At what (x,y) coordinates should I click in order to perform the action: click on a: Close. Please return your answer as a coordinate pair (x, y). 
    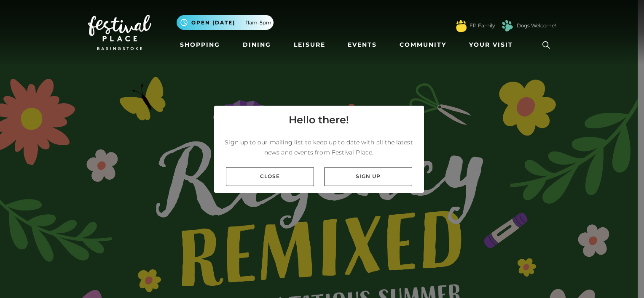
    Looking at the image, I should click on (270, 177).